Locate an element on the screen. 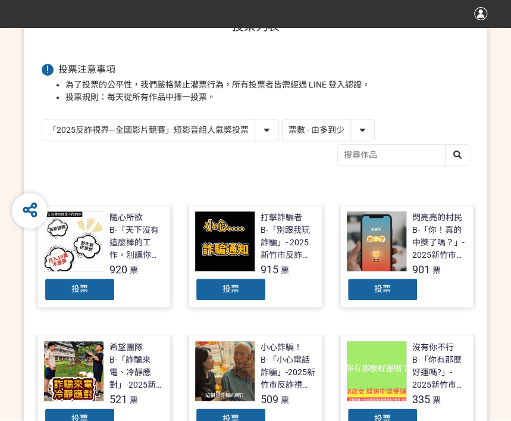 The width and height of the screenshot is (511, 421). div: 打擊詐騙者 is located at coordinates (281, 217).